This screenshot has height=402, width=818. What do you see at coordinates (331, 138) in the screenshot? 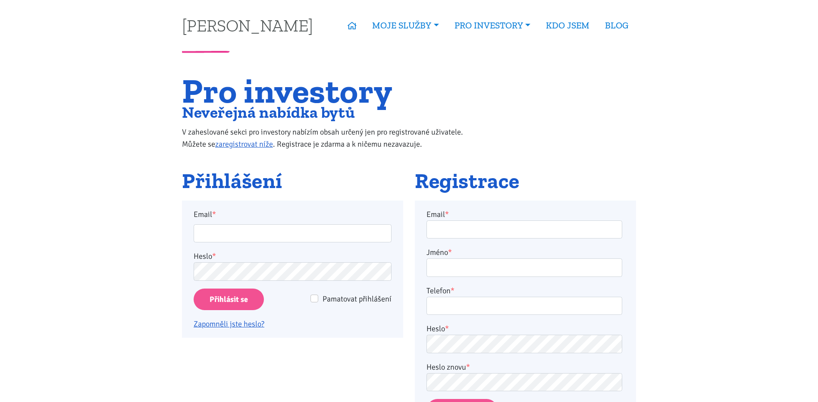
I see `p: V zaheslované sekci pro investory nabízím obsah určený jen pro registrované uživatele. Můžete se ...` at bounding box center [331, 138].